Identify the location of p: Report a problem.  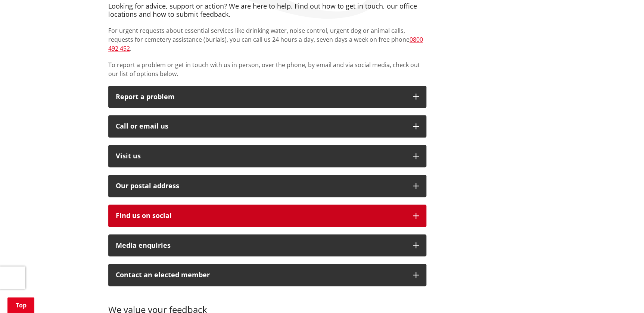
(260, 97).